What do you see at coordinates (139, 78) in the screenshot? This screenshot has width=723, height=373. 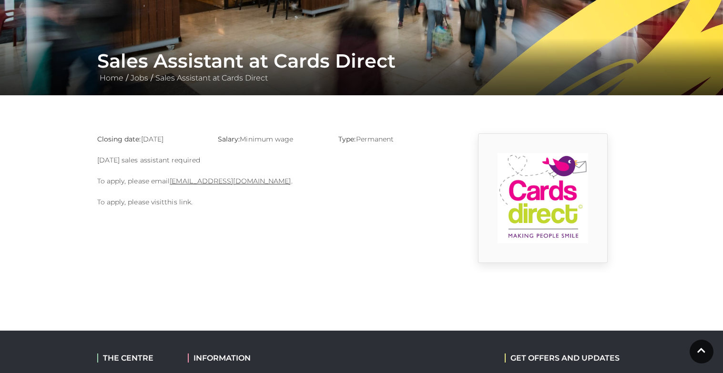 I see `a: Jobs` at bounding box center [139, 78].